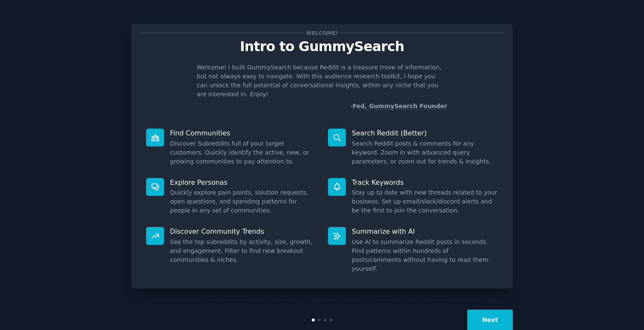 This screenshot has width=644, height=330. Describe the element at coordinates (424, 133) in the screenshot. I see `p: Search Reddit (Better)` at that location.